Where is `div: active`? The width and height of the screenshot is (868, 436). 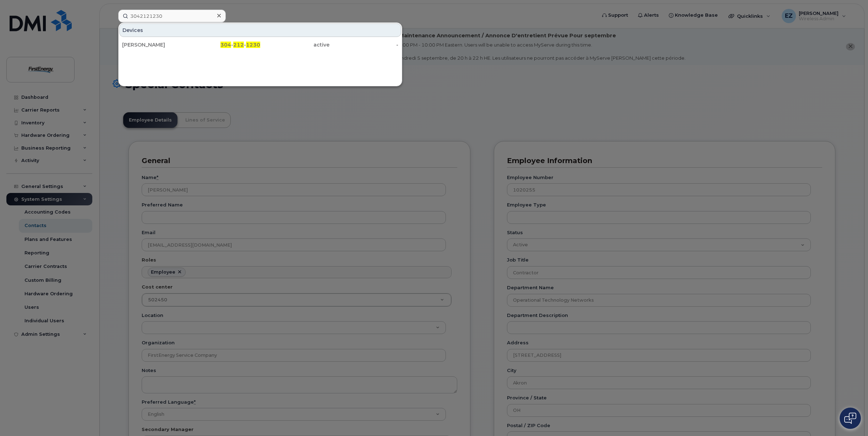
div: active is located at coordinates (295, 45).